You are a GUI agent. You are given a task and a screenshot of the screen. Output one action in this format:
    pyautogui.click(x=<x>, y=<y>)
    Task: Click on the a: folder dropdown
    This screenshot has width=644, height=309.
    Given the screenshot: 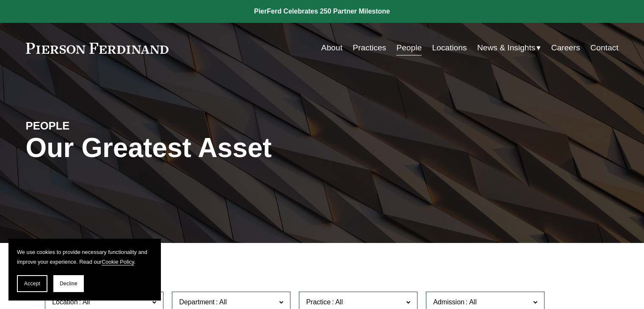 What is the action you would take?
    pyautogui.click(x=509, y=48)
    